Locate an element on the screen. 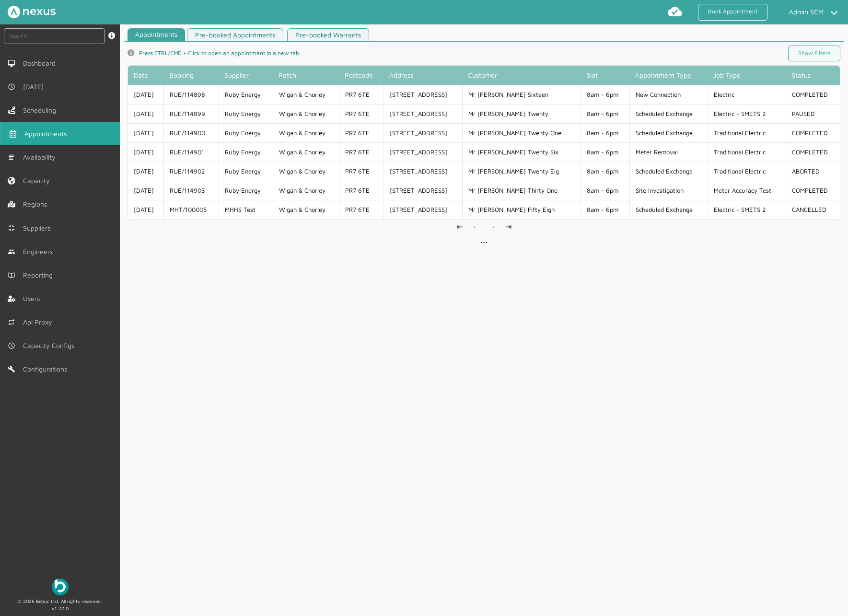 The height and width of the screenshot is (616, 848). img: md-cloud-done.svg is located at coordinates (675, 11).